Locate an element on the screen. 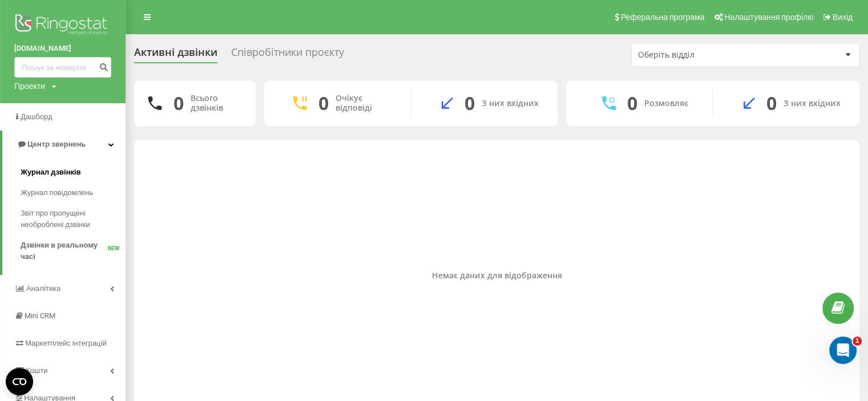  span: Налаштування профілю is located at coordinates (769, 17).